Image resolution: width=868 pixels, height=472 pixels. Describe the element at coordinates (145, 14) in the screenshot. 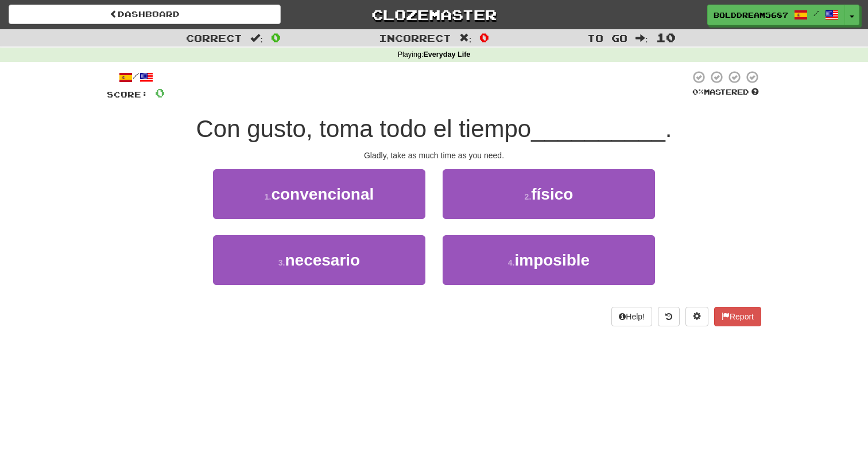

I see `a: Dashboard` at that location.